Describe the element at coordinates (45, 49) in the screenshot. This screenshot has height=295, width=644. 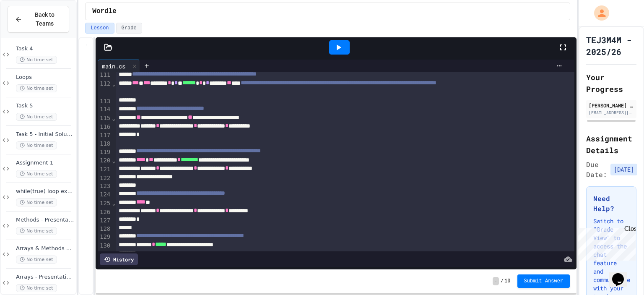
I see `span: Task 4` at that location.